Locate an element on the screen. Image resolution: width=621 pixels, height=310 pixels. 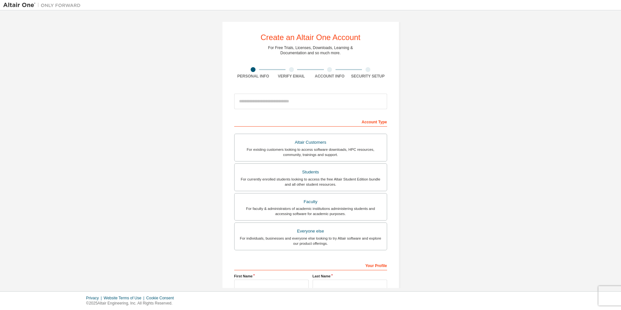
div: For faculty & administrators of academic institutions administering students and accessing softwa... is located at coordinates (311, 211).